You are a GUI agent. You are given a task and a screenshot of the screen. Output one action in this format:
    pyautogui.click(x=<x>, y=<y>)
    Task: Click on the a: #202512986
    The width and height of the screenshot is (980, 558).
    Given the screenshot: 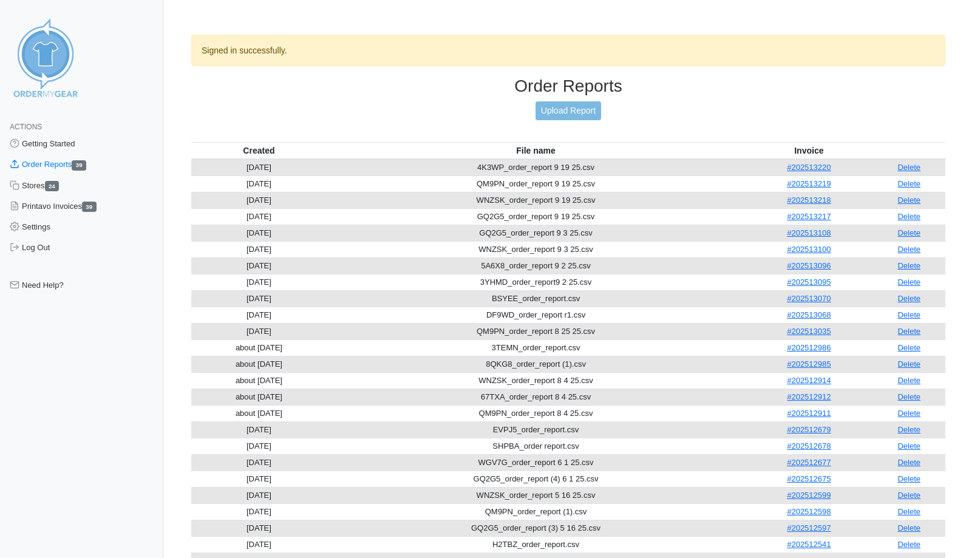 What is the action you would take?
    pyautogui.click(x=809, y=347)
    